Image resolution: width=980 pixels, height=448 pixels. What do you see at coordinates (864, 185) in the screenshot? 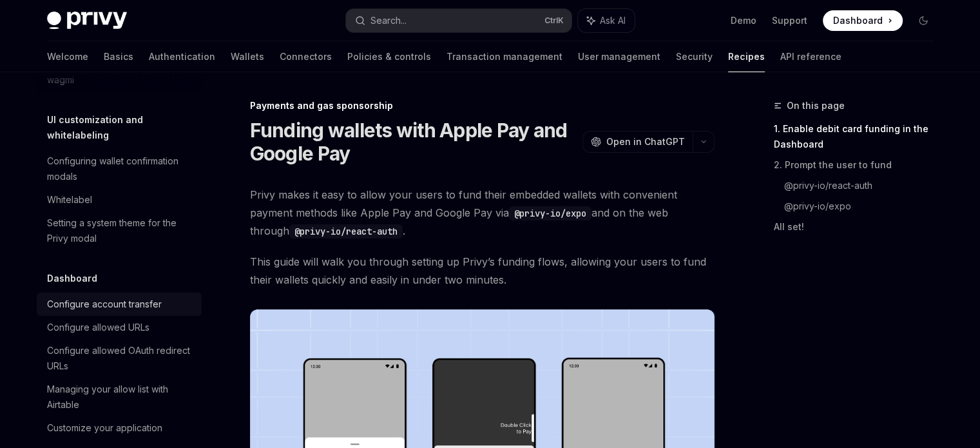
I see `a: @privy-io/react-auth` at bounding box center [864, 185].